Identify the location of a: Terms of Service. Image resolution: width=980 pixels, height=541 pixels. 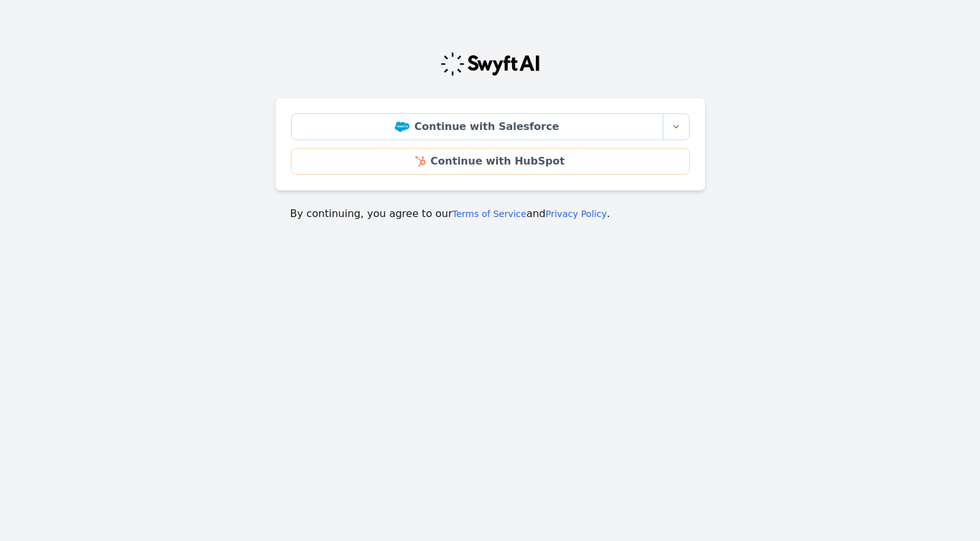
(489, 214).